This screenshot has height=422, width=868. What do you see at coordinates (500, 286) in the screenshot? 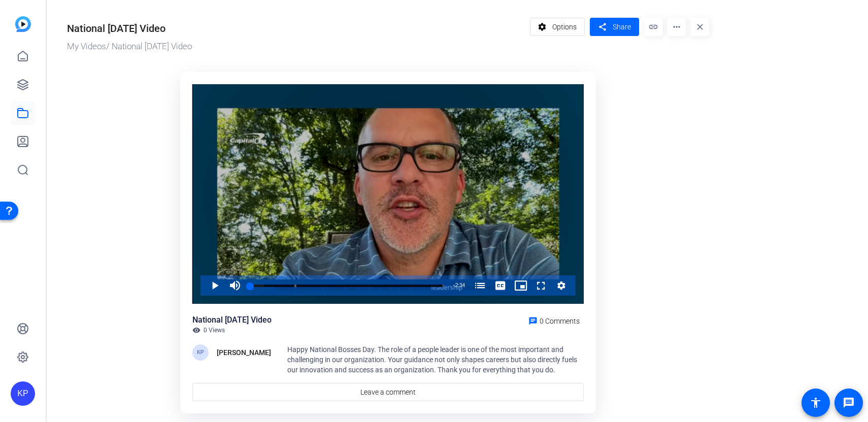
I see `button: Captions` at bounding box center [500, 286].